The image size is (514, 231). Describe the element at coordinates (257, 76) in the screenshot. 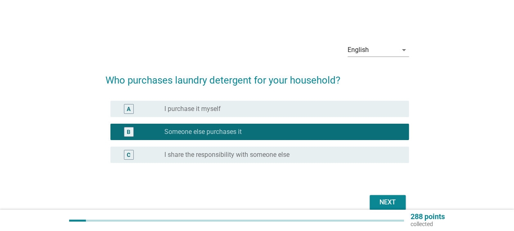

I see `h2: Who purchases laundry detergent for your household?` at that location.